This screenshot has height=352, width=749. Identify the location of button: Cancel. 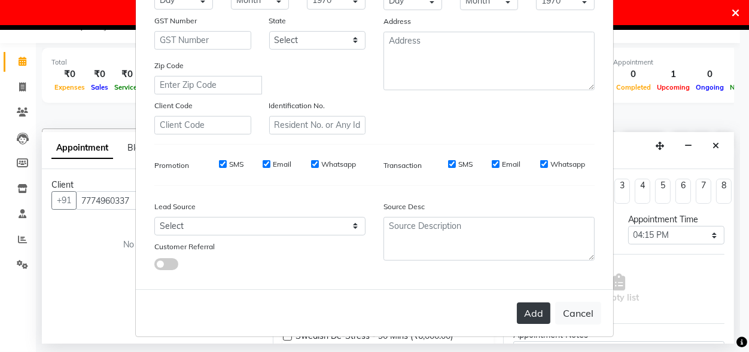
(578, 313).